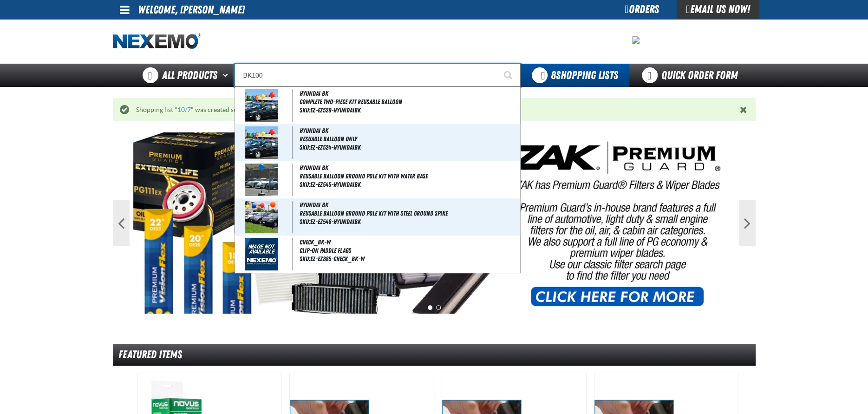  Describe the element at coordinates (261, 180) in the screenshot. I see `img: 5b24450293e2d406532000-EZ545.jpg` at that location.